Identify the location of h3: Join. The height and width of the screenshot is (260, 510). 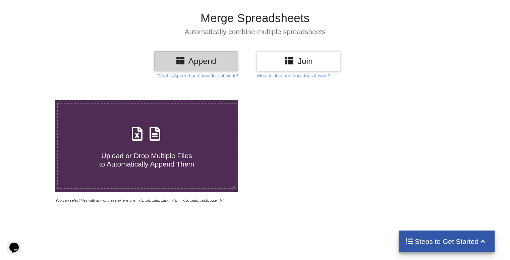
(299, 61).